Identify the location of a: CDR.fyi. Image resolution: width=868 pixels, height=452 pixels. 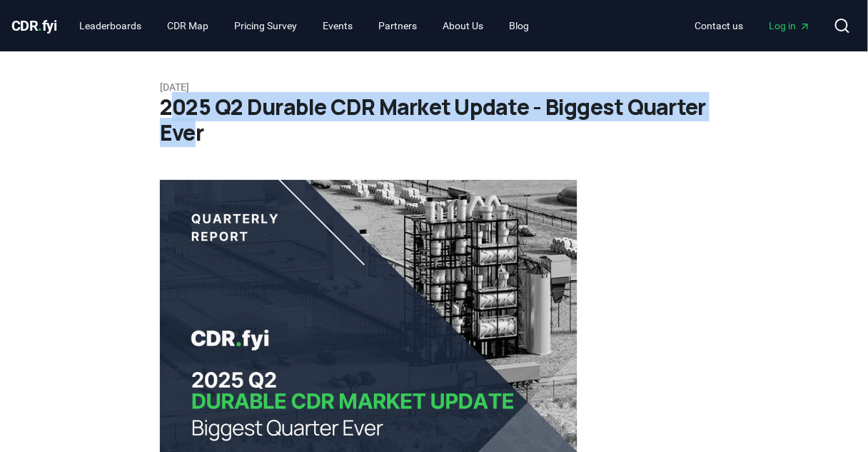
(34, 26).